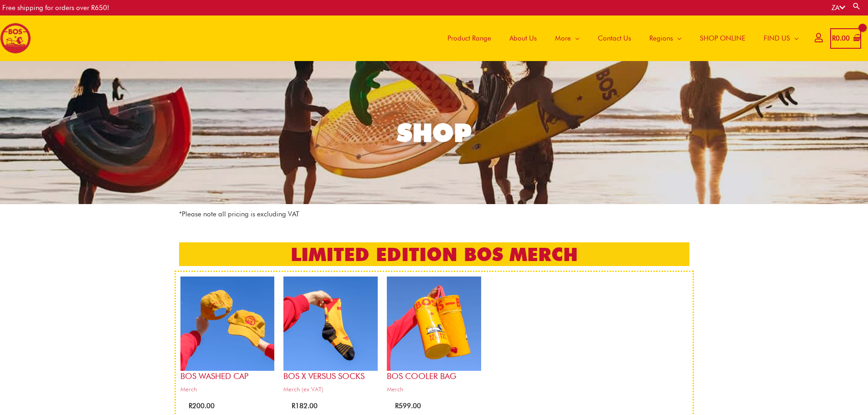 This screenshot has height=415, width=868. I want to click on a: BOS Washed CapMerch, so click(228, 336).